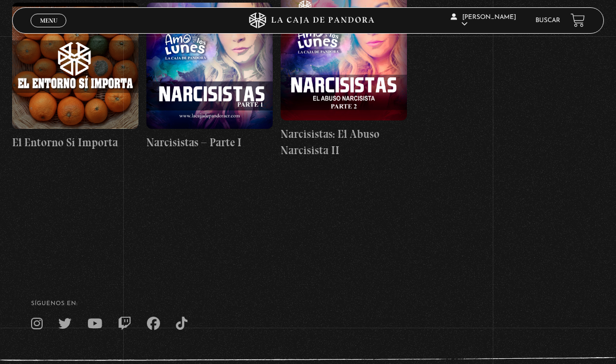 Image resolution: width=616 pixels, height=364 pixels. I want to click on span: Menu, so click(49, 21).